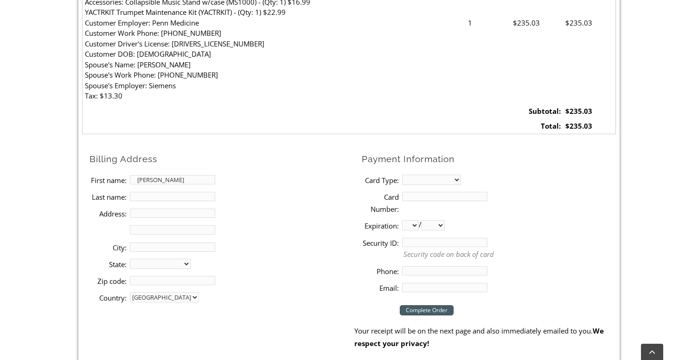 Image resolution: width=698 pixels, height=360 pixels. What do you see at coordinates (381, 288) in the screenshot?
I see `label: Email:` at bounding box center [381, 288].